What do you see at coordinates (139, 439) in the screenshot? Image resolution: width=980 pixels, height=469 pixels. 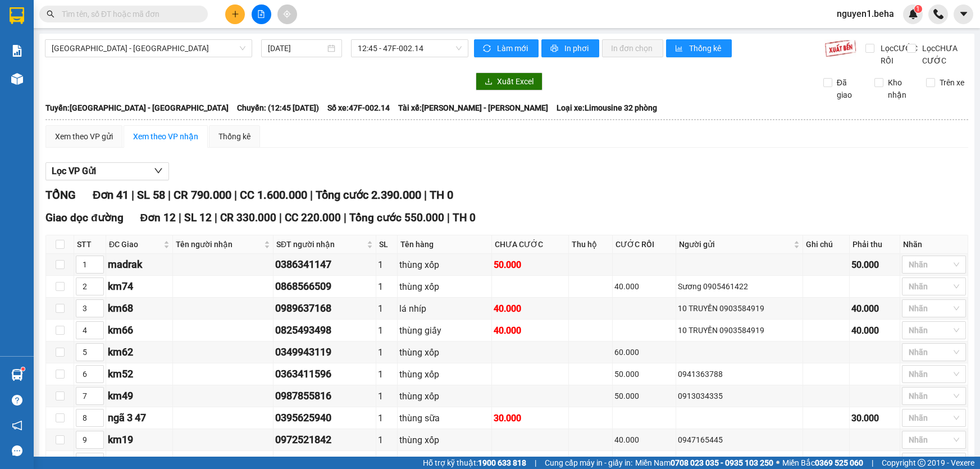 I see `div: km19` at bounding box center [139, 439].